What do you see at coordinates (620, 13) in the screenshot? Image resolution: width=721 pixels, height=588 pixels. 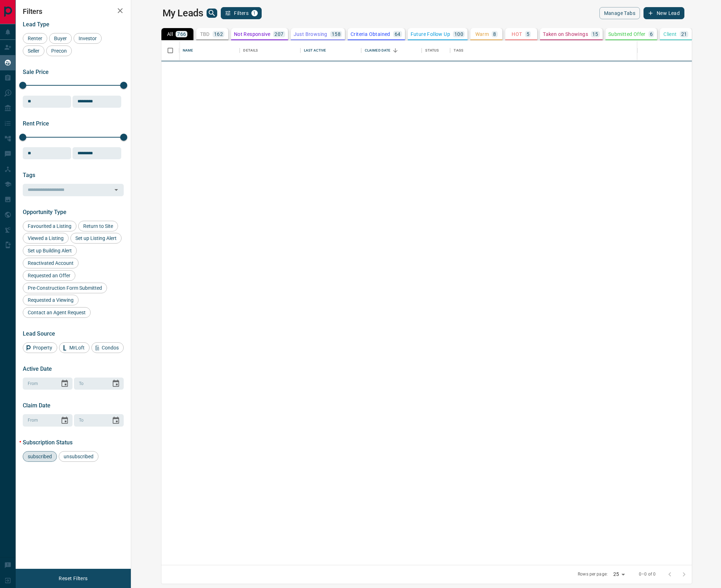 I see `button: Manage Tabs` at bounding box center [620, 13].